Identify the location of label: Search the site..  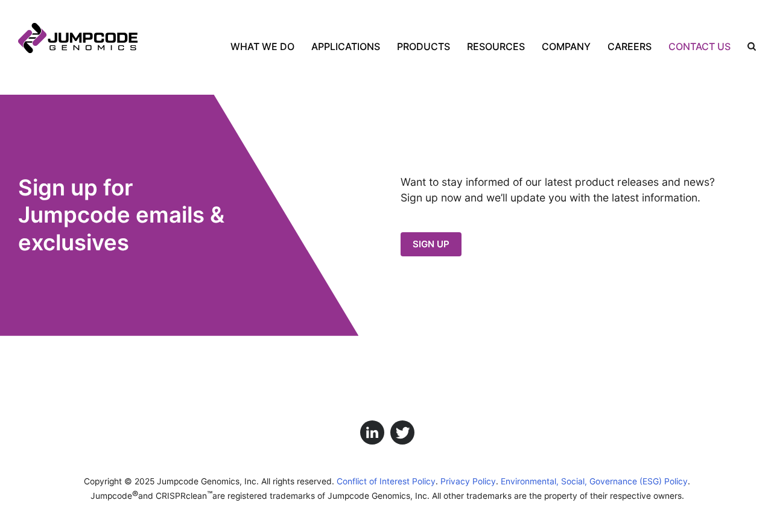
(747, 47).